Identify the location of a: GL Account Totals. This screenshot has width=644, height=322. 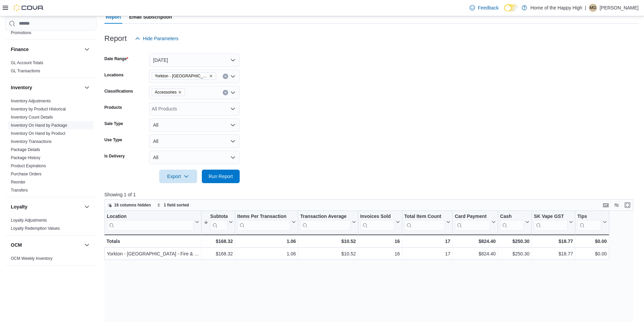
(27, 63).